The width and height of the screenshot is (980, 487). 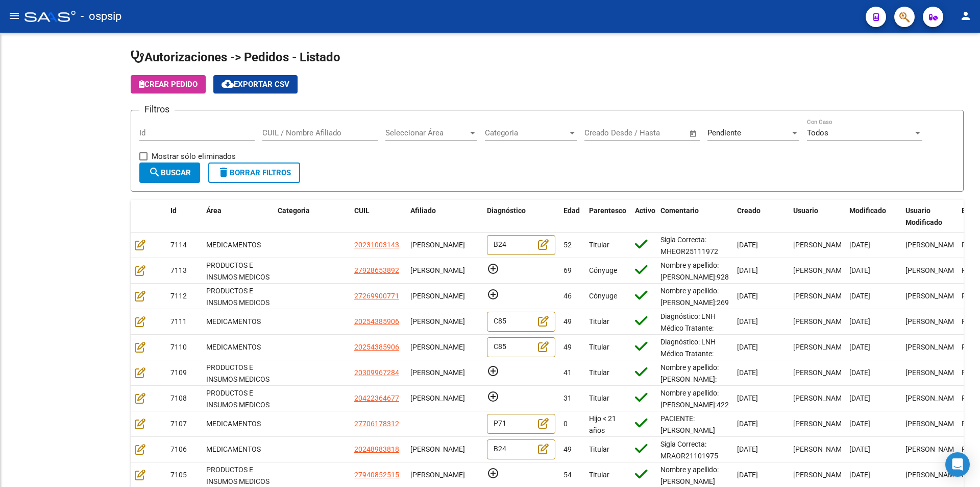 I want to click on span: 20422364677, so click(x=376, y=398).